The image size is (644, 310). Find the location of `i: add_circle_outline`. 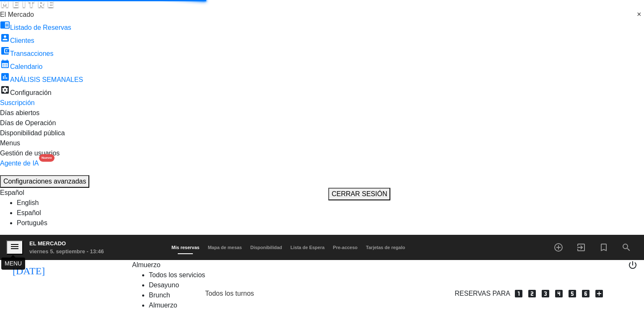

i: add_circle_outline is located at coordinates (559, 247).